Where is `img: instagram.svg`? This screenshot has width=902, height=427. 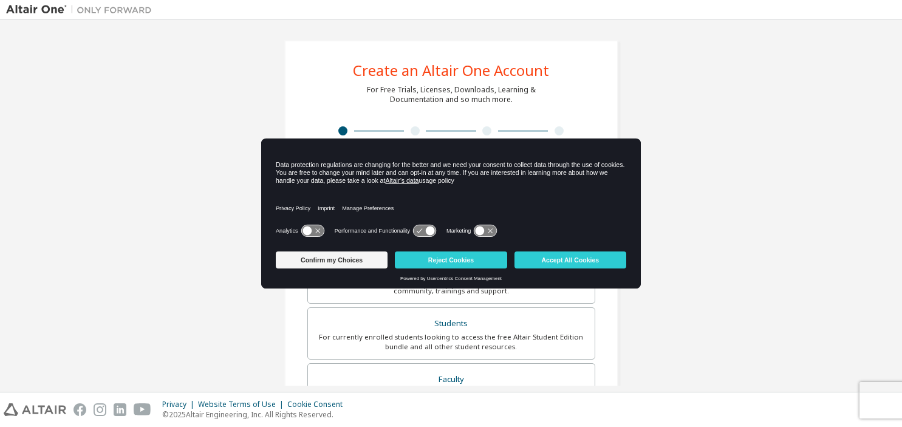 img: instagram.svg is located at coordinates (100, 409).